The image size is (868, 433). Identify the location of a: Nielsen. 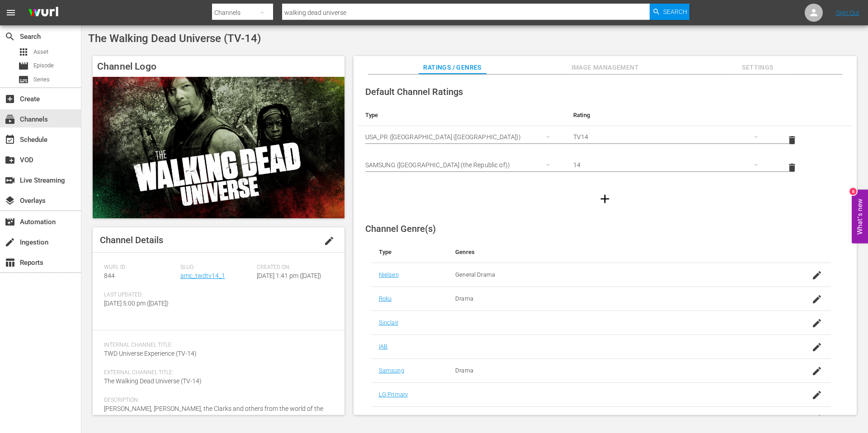
(389, 274).